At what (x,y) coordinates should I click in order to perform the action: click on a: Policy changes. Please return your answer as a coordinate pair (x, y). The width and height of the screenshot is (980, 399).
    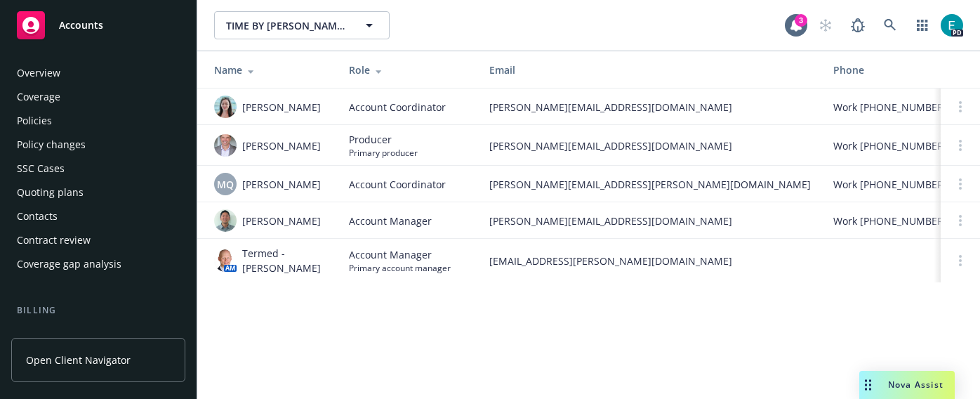
    Looking at the image, I should click on (98, 145).